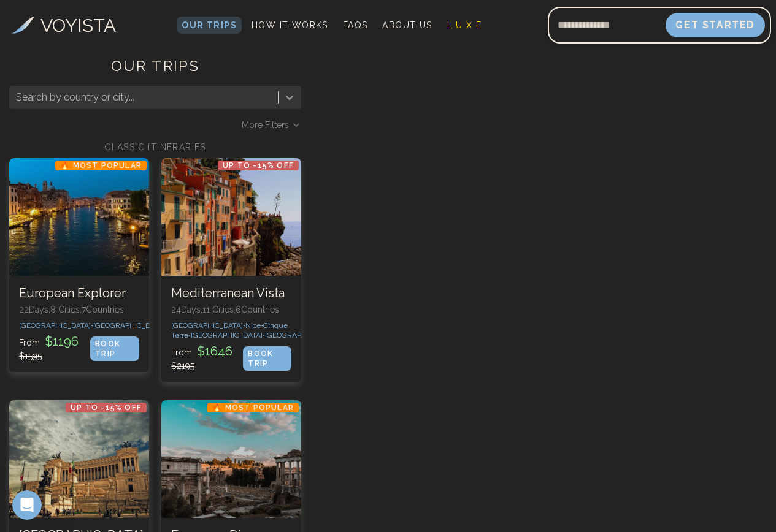  What do you see at coordinates (78, 25) in the screenshot?
I see `h3: VOYISTA` at bounding box center [78, 25].